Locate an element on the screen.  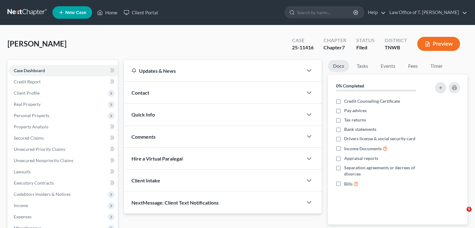
a: Executory Contracts is located at coordinates (63, 183).